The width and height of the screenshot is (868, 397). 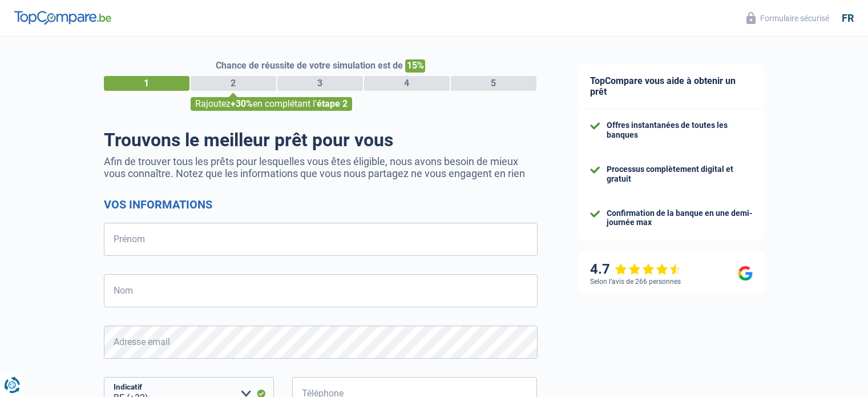 What do you see at coordinates (788, 17) in the screenshot?
I see `button: Formulaire sécurisé` at bounding box center [788, 17].